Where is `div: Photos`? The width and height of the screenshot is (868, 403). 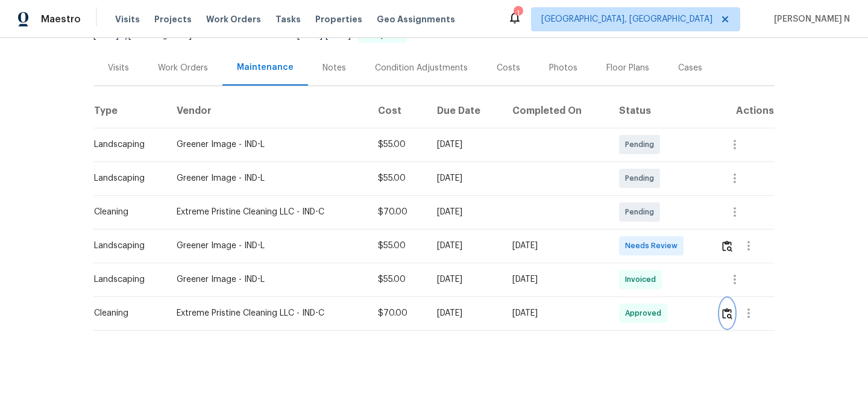 div: Photos is located at coordinates (563, 68).